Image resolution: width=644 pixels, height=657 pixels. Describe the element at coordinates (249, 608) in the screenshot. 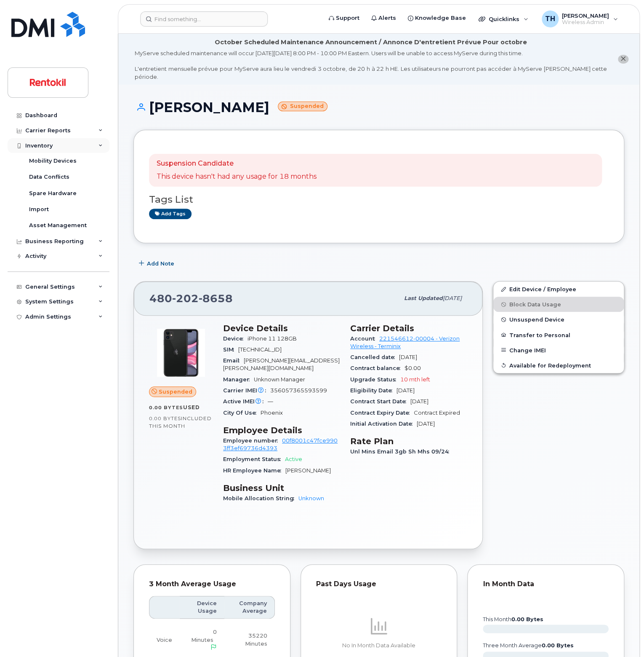

I see `th: Company Average` at that location.